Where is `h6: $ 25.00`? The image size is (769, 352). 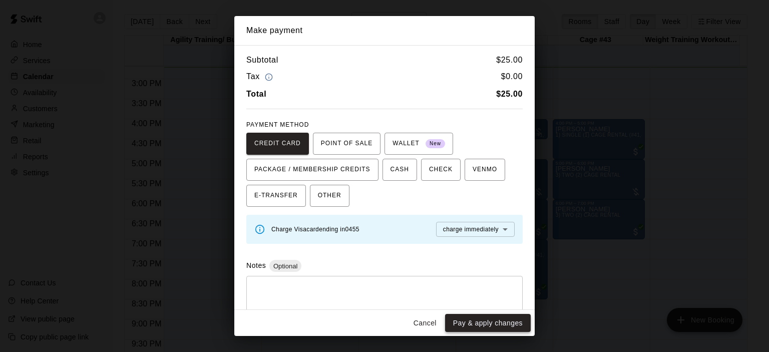
h6: $ 25.00 is located at coordinates (509, 60).